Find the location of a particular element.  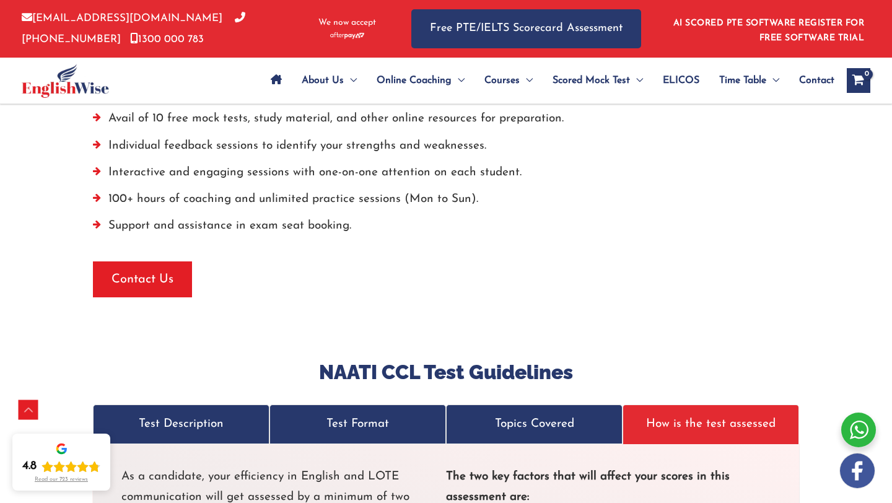

p: Topics Covered is located at coordinates (534, 424).